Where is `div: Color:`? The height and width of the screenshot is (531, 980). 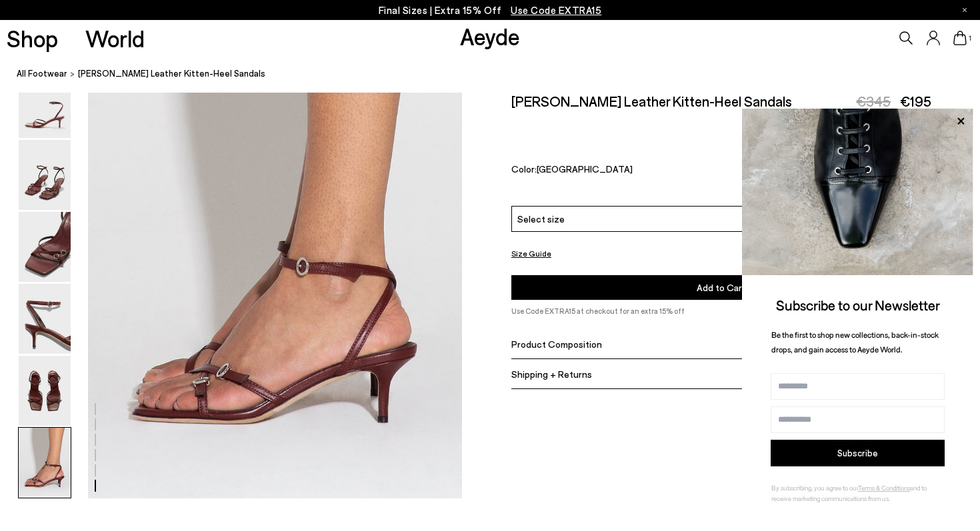
div: Color: is located at coordinates (677, 170).